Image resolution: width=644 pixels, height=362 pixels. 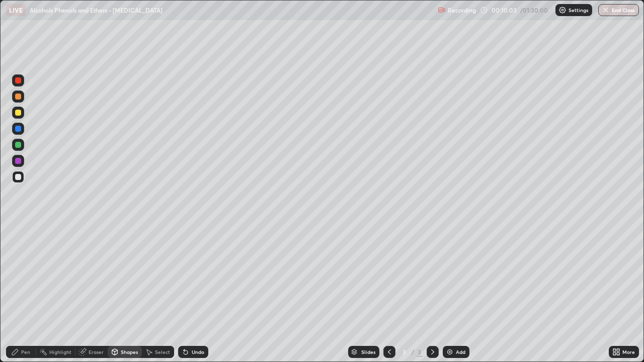 What do you see at coordinates (461, 10) in the screenshot?
I see `p: Recording` at bounding box center [461, 10].